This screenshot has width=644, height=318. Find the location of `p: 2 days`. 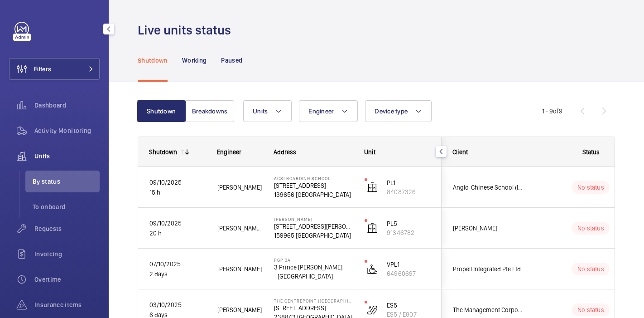

p: 2 days is located at coordinates (177, 274).